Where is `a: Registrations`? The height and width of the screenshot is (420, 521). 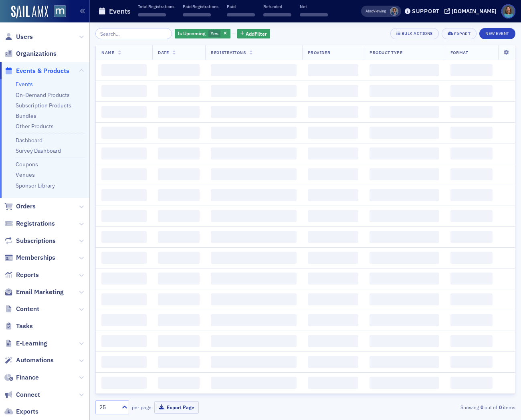
a: Registrations is located at coordinates (30, 223).